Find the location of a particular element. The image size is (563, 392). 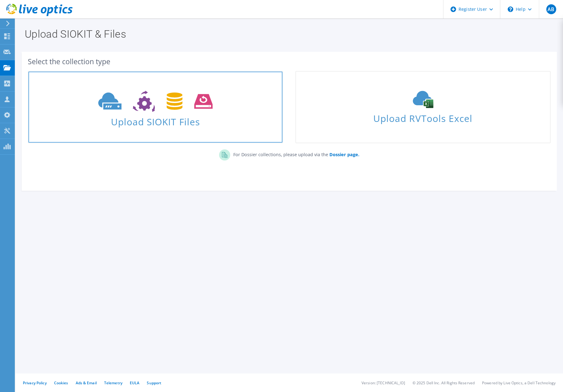

svg: \n is located at coordinates (510, 9).